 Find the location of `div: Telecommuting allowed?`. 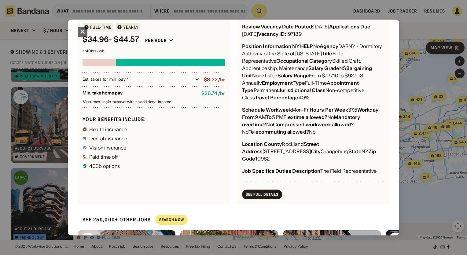

div: Telecommuting allowed? is located at coordinates (279, 132).